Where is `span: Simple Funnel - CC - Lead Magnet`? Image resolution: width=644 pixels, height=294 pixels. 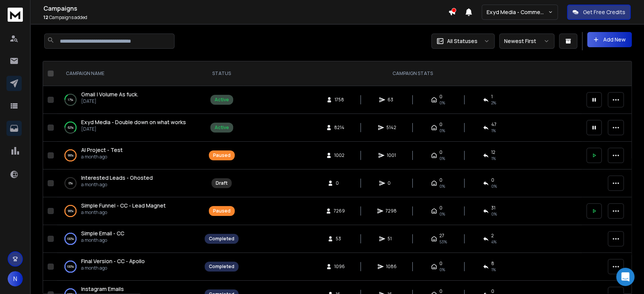 span: Simple Funnel - CC - Lead Magnet is located at coordinates (123, 205).